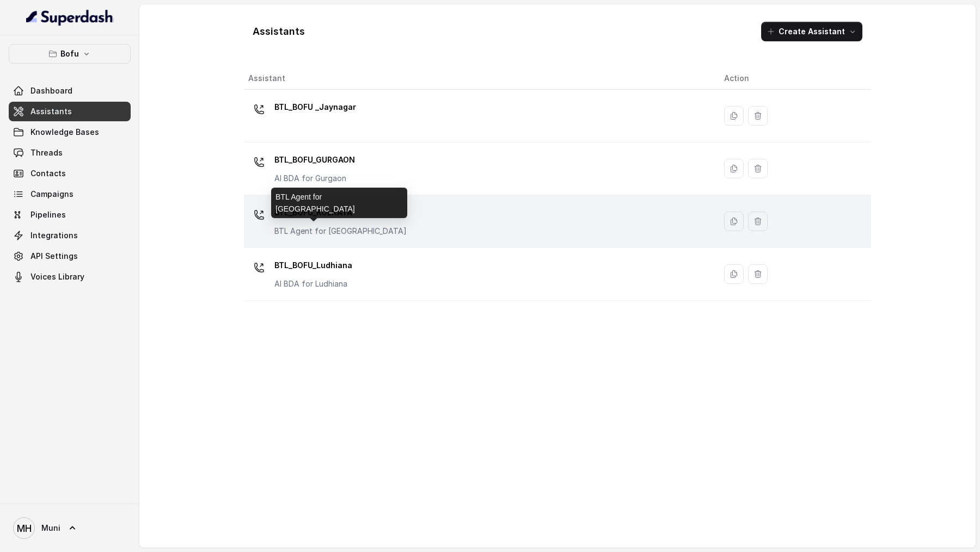 The image size is (980, 552). Describe the element at coordinates (314, 178) in the screenshot. I see `p: AI BDA for Gurgaon` at that location.